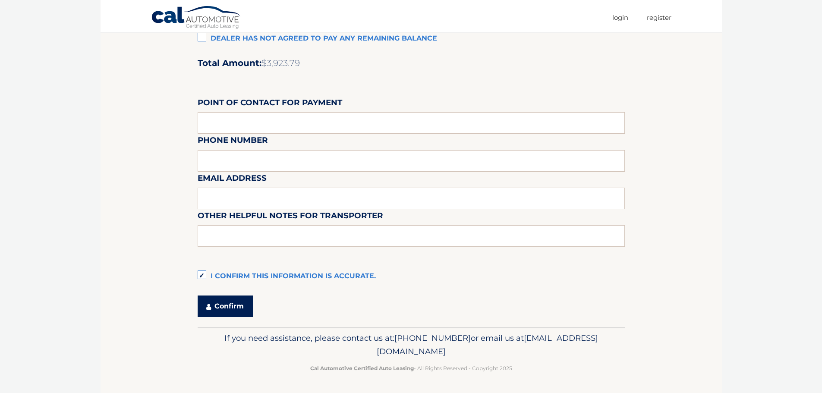 Image resolution: width=822 pixels, height=393 pixels. Describe the element at coordinates (225, 306) in the screenshot. I see `button: Confirm` at that location.